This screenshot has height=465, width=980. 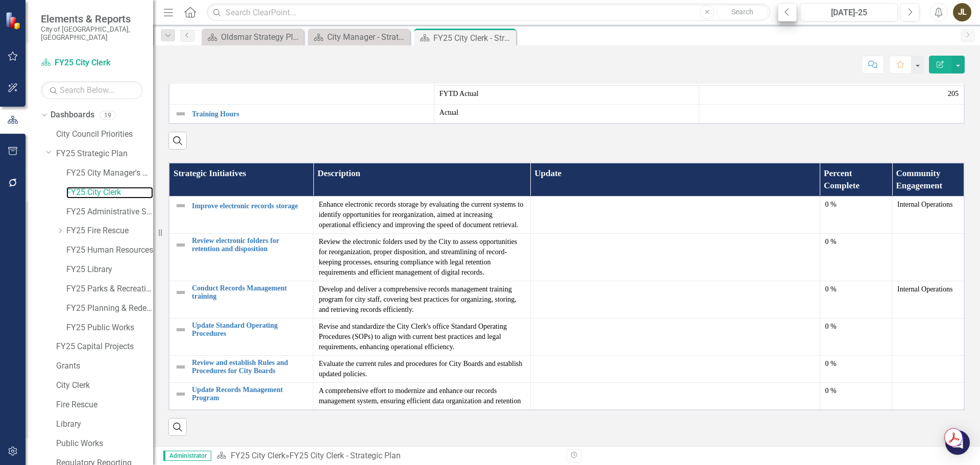 I want to click on a: Review and establish Rules and Procedures for City Boards, so click(x=249, y=366).